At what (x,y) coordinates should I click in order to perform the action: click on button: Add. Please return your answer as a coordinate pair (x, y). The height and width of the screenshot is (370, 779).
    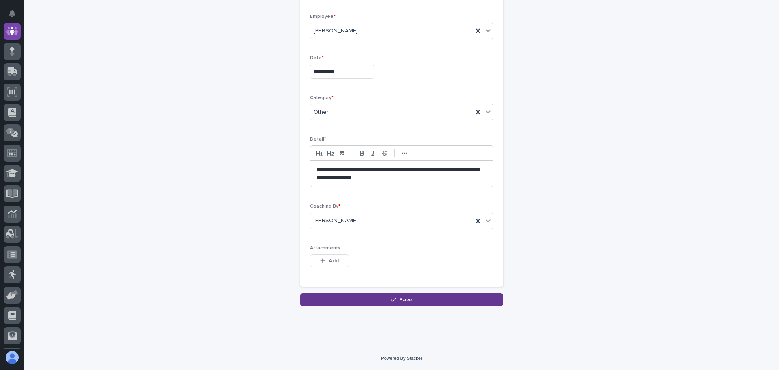
    Looking at the image, I should click on (329, 260).